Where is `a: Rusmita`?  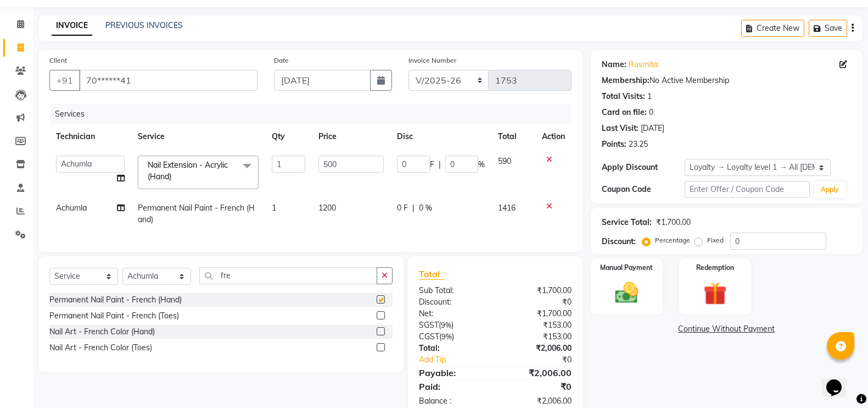 a: Rusmita is located at coordinates (643, 64).